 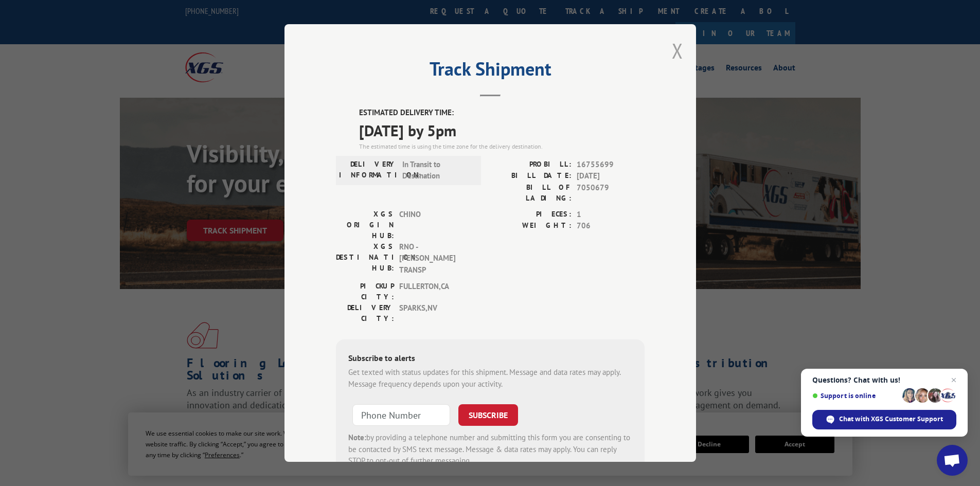 I want to click on span: 706, so click(x=611, y=226).